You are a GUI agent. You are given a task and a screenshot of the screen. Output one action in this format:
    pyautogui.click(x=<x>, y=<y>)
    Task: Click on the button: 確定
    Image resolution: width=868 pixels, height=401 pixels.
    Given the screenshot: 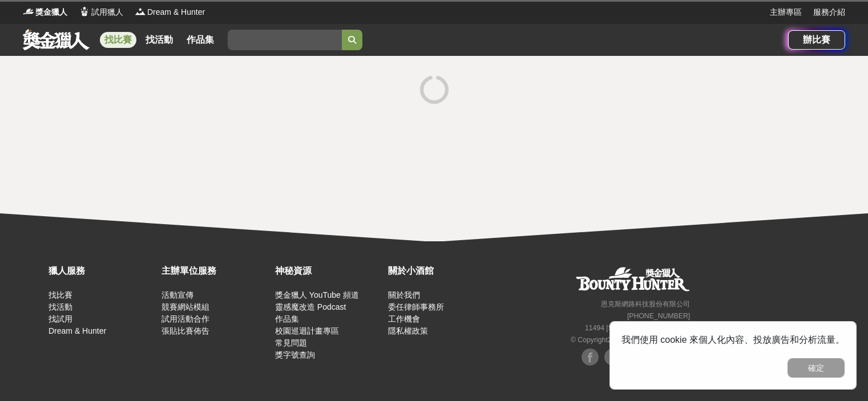 What is the action you would take?
    pyautogui.click(x=817, y=368)
    